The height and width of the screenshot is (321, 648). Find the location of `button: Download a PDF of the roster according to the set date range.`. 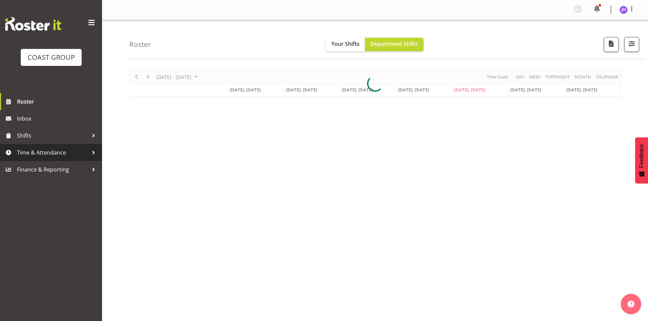

button: Download a PDF of the roster according to the set date range. is located at coordinates (611, 45).